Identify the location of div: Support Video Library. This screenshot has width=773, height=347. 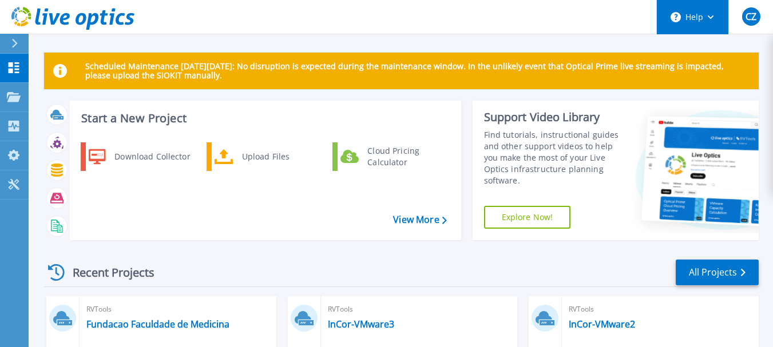
(555, 117).